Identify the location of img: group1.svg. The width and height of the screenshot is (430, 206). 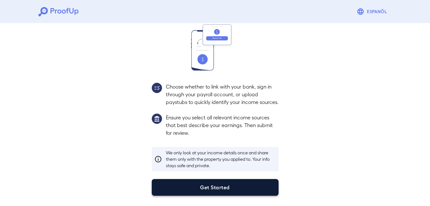
(157, 119).